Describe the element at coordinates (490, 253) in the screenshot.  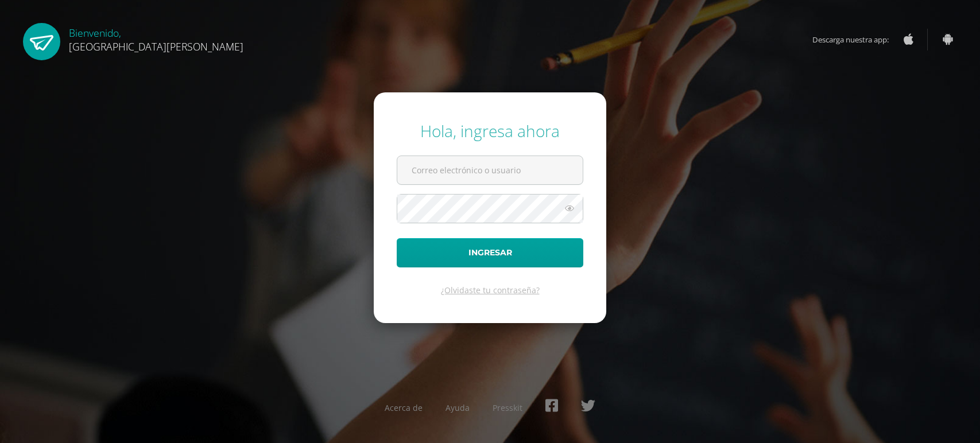
I see `button: Ingresar` at that location.